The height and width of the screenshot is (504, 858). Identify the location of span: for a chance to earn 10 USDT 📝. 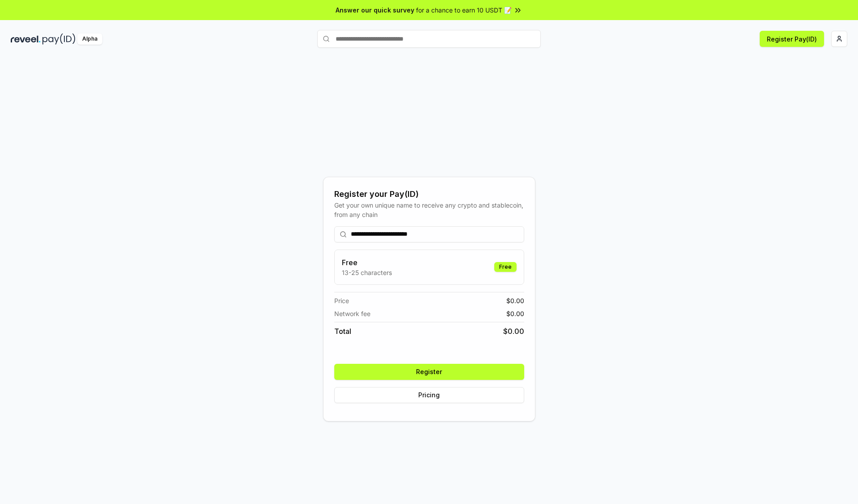
(464, 10).